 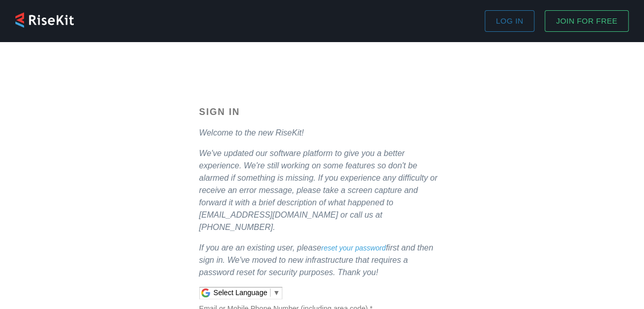 I want to click on em: We've updated our software platform to give you a better experience. We're still working on some ..., so click(x=318, y=190).